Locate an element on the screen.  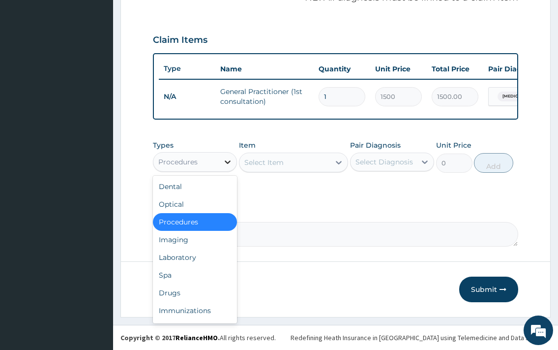
th: Name is located at coordinates (265, 69).